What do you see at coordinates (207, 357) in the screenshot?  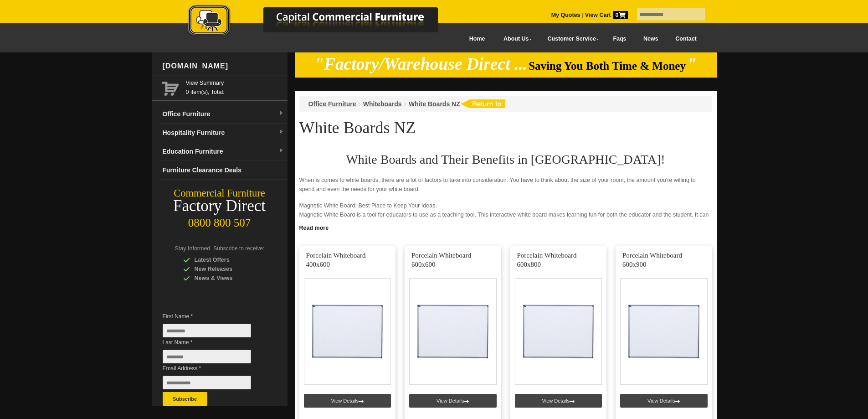 I see `input: Last Name *` at bounding box center [207, 357].